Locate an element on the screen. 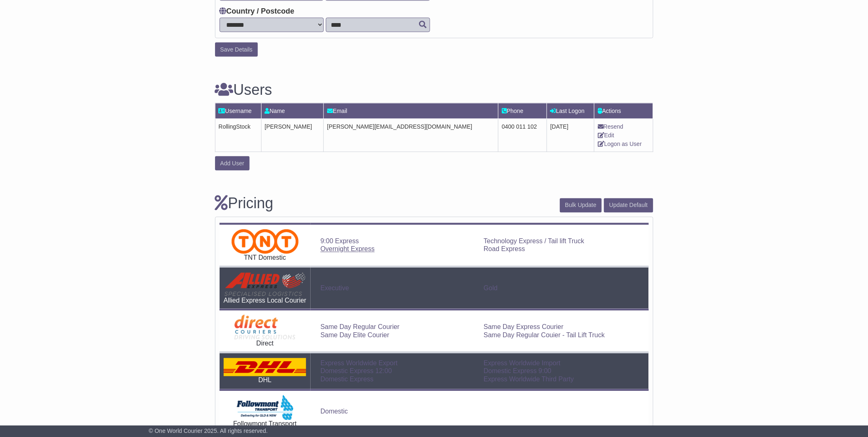  td: Phone is located at coordinates (522, 111).